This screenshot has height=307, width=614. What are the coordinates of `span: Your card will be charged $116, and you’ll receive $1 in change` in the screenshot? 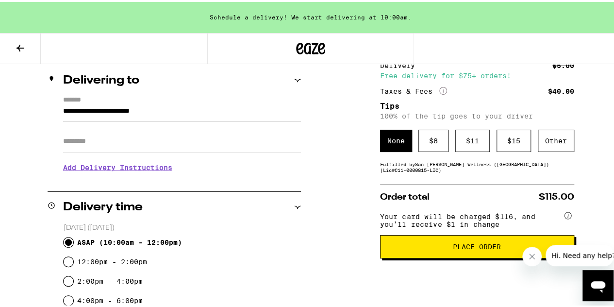 It's located at (471, 216).